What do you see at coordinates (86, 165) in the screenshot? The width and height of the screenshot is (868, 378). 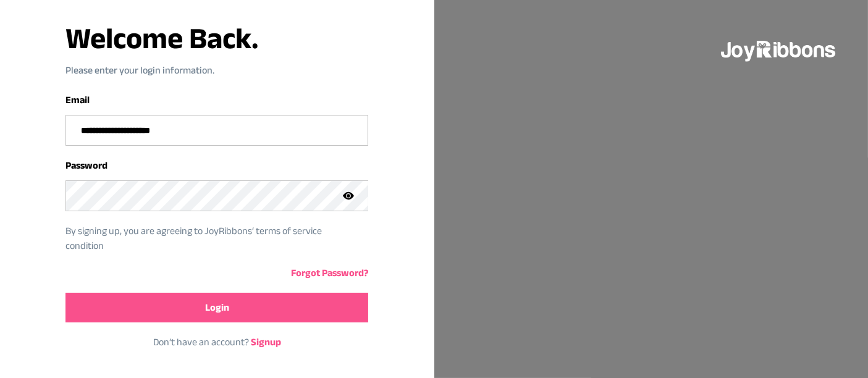 I see `label: Password` at bounding box center [86, 165].